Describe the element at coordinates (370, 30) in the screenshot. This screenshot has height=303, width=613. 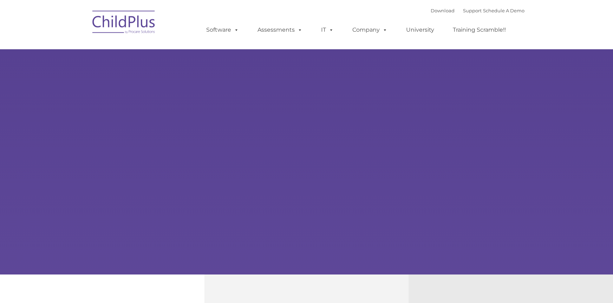
I see `a: Company` at that location.